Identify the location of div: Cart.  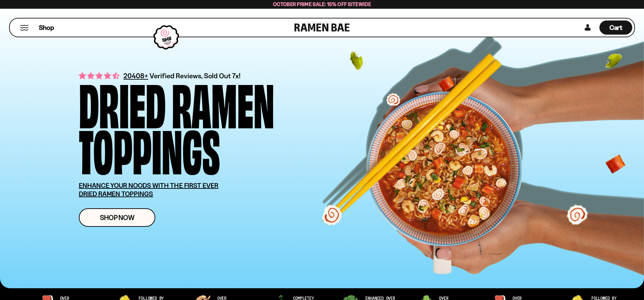
(616, 28).